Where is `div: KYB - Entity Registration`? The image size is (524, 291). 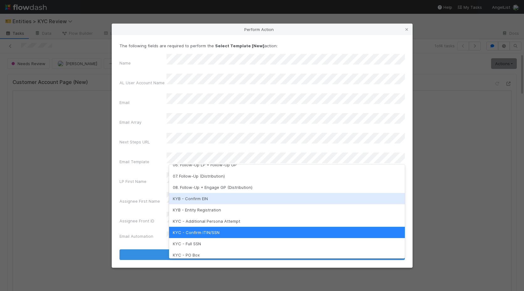 div: KYB - Entity Registration is located at coordinates (287, 210).